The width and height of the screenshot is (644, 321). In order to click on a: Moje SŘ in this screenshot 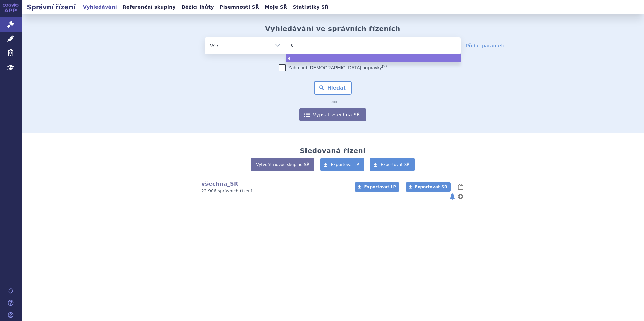, I will do `click(276, 7)`.